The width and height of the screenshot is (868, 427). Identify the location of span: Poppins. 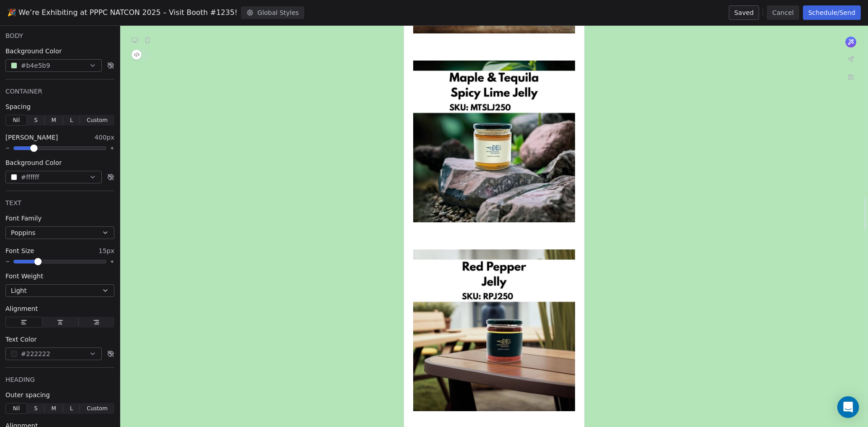
(23, 233).